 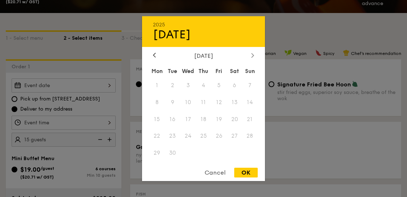 What do you see at coordinates (157, 119) in the screenshot?
I see `span: 15` at bounding box center [157, 119].